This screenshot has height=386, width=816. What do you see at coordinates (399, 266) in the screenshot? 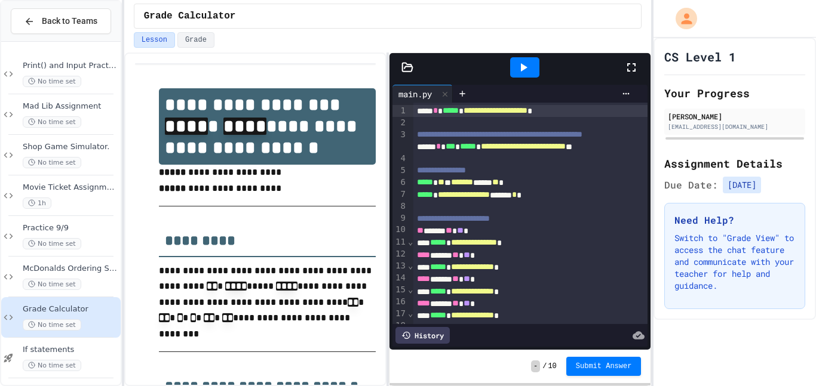
I see `div: 13` at bounding box center [399, 266].